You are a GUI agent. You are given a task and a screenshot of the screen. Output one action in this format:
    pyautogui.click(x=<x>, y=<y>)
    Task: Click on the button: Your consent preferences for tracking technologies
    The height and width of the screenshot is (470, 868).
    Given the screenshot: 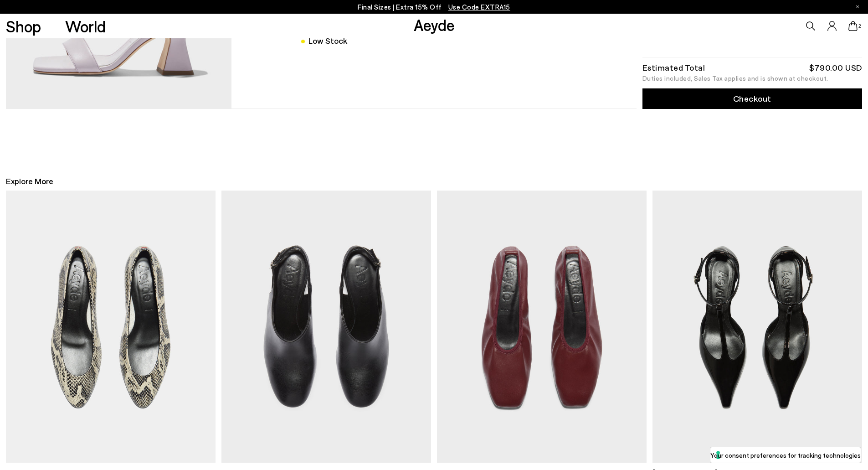 What is the action you would take?
    pyautogui.click(x=785, y=455)
    